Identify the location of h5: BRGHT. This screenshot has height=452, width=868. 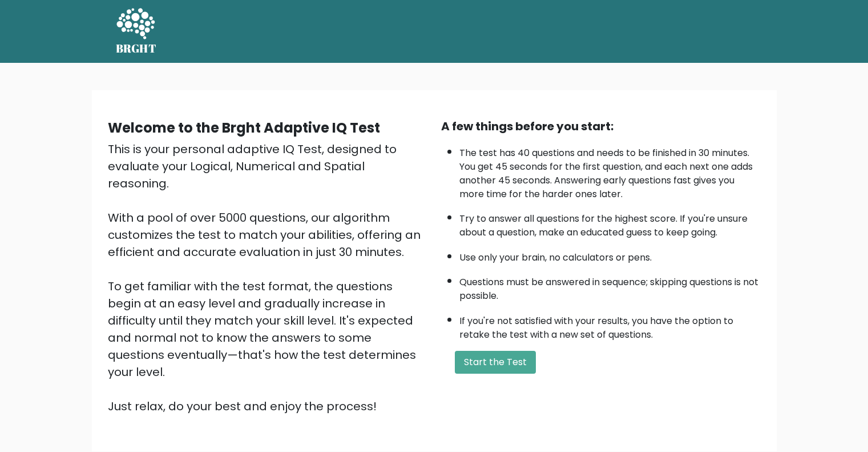
(137, 49).